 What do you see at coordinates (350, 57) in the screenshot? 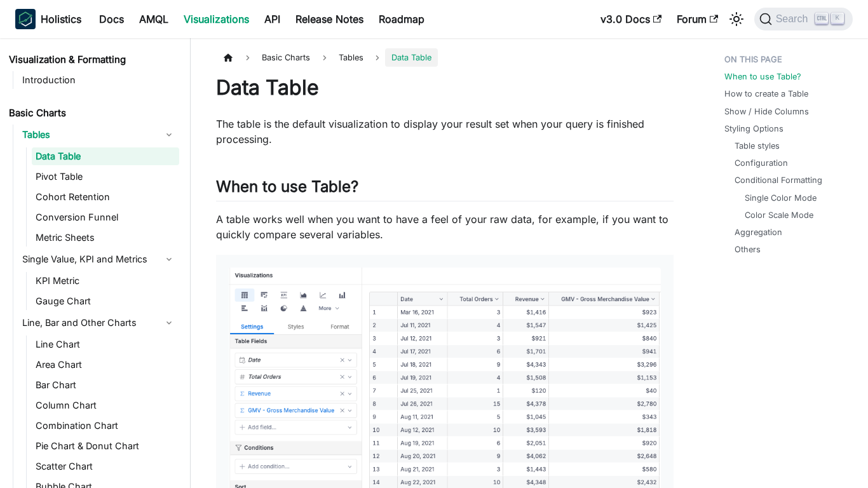
I see `span: Tables` at bounding box center [350, 57].